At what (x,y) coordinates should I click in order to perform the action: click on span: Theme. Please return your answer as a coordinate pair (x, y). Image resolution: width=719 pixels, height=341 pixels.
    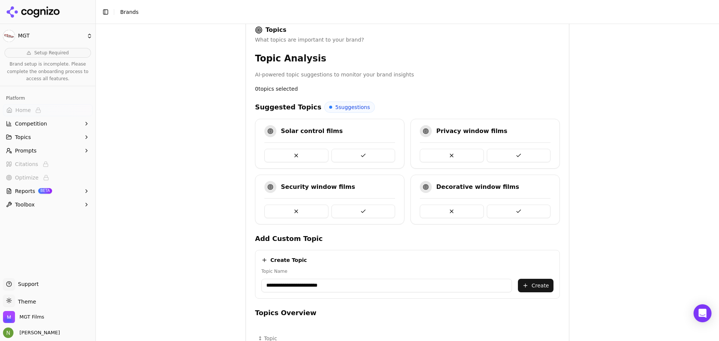
    Looking at the image, I should click on (25, 302).